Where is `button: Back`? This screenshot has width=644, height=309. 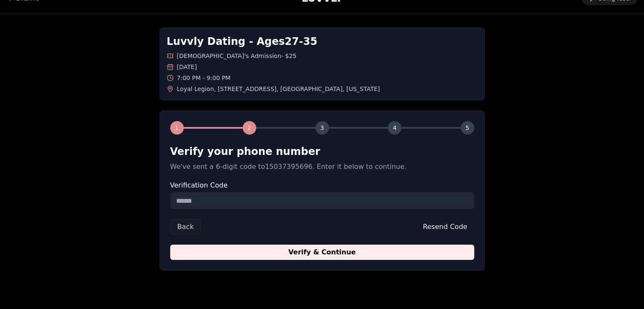
button: Back is located at coordinates (185, 227).